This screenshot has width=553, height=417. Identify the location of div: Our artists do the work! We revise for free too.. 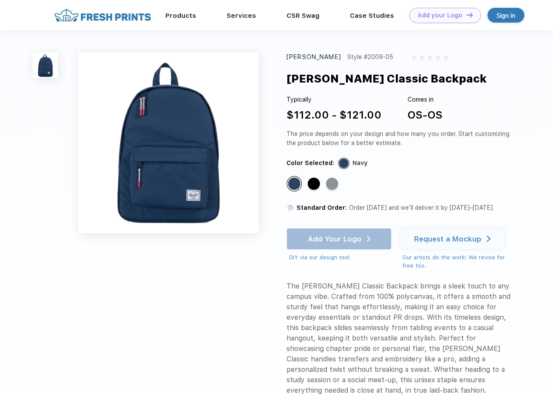
(458, 262).